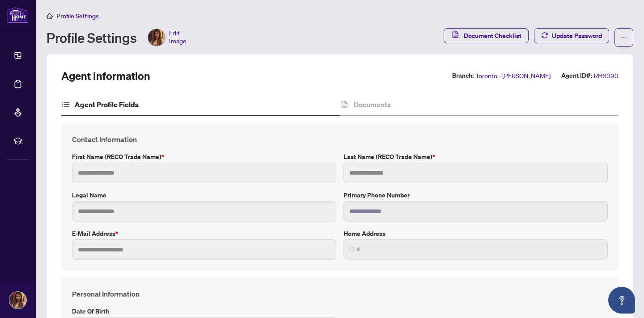 The width and height of the screenshot is (644, 318). Describe the element at coordinates (463, 75) in the screenshot. I see `label: Branch:` at that location.